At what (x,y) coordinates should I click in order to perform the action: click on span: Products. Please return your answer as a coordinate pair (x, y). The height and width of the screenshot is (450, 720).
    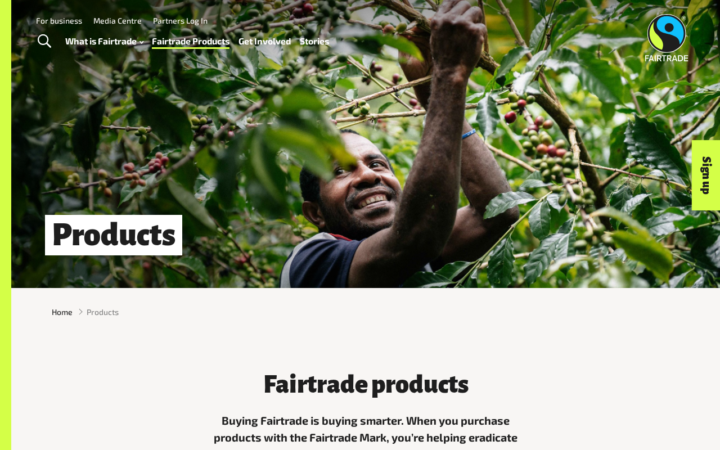
    Looking at the image, I should click on (102, 312).